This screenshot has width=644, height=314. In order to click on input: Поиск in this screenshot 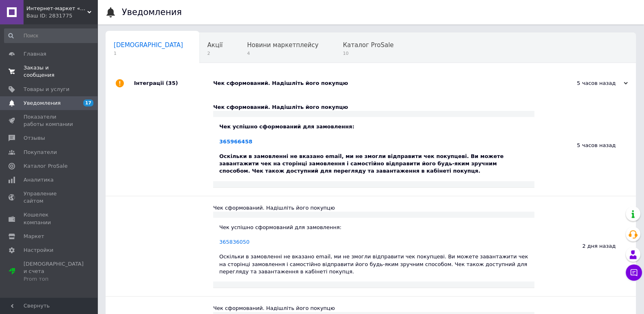, I will do `click(52, 36)`.